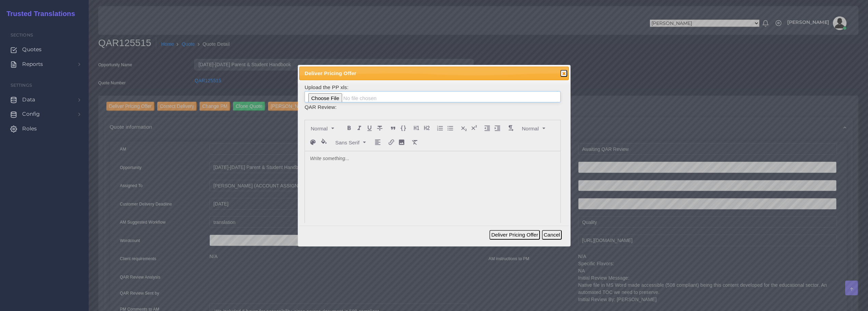 This screenshot has width=868, height=311. What do you see at coordinates (421, 73) in the screenshot?
I see `span: Deliver Pricing Offer` at bounding box center [421, 73].